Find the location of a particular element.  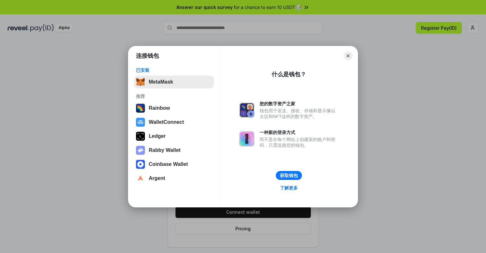

h1: 连接钱包 is located at coordinates (148, 56).